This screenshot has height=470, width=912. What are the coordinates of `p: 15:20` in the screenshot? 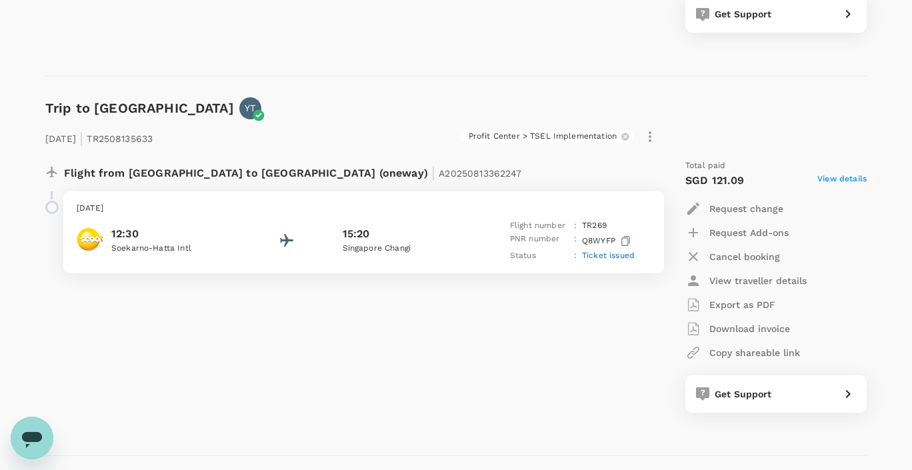 It's located at (356, 234).